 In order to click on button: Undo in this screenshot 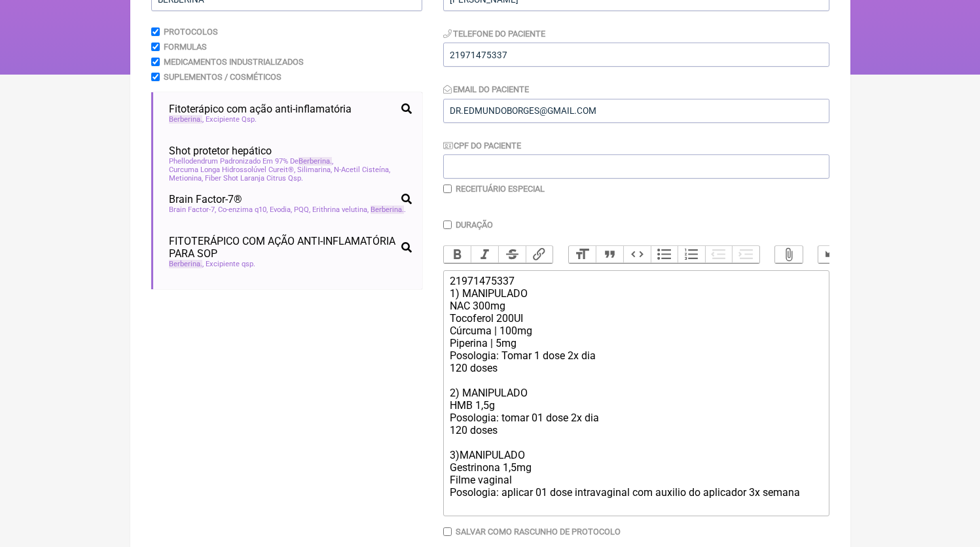, I will do `click(832, 254)`.